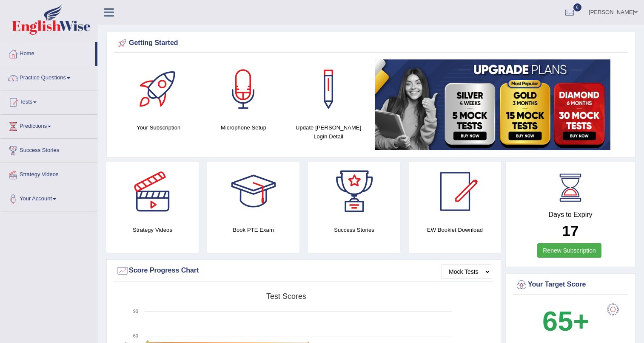  Describe the element at coordinates (304, 271) in the screenshot. I see `div: Score Progress Chart` at that location.